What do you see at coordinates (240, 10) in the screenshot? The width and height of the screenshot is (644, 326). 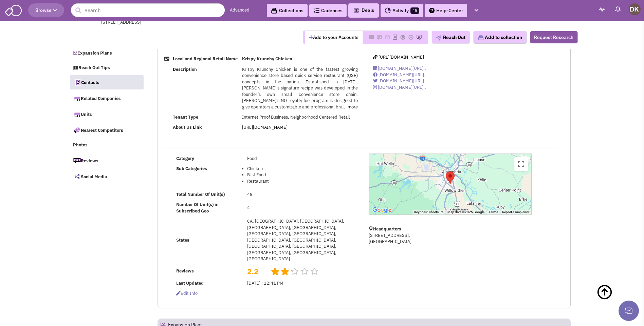 I see `a: Advanced` at bounding box center [240, 10].